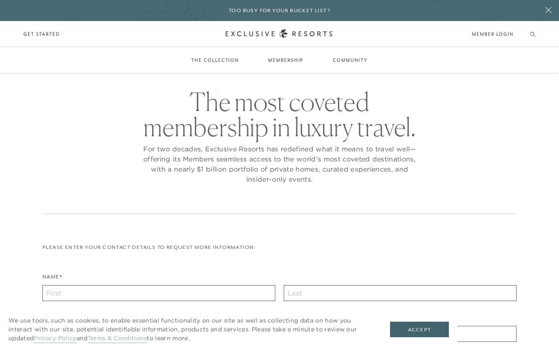 This screenshot has width=559, height=357. Describe the element at coordinates (286, 60) in the screenshot. I see `a: Membership` at that location.